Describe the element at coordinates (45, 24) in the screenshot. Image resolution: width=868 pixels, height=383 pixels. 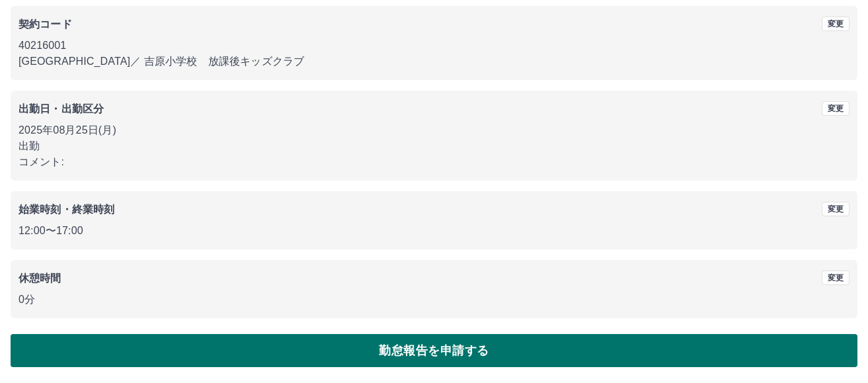
I see `b: 契約コード` at that location.